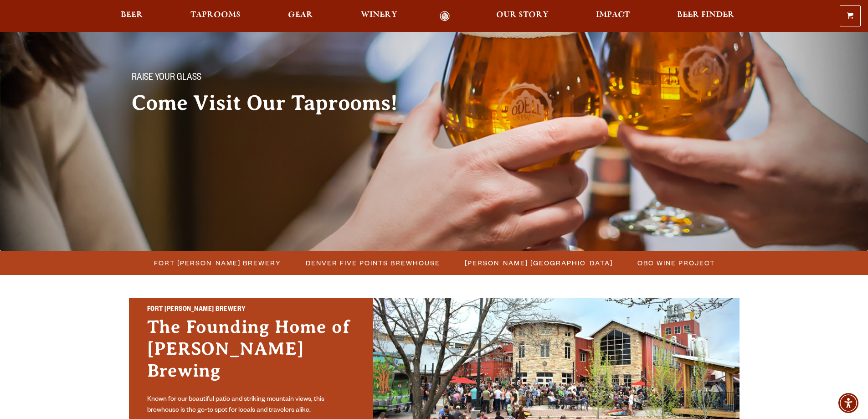 The height and width of the screenshot is (419, 868). I want to click on span: Impact, so click(613, 15).